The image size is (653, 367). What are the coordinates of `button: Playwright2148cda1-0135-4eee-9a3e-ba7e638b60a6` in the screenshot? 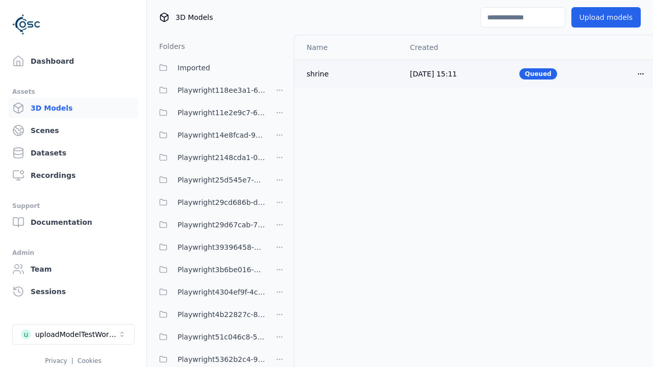 It's located at (209, 158).